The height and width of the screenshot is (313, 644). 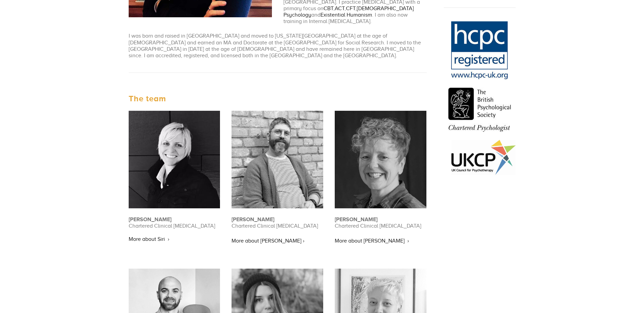 What do you see at coordinates (346, 15) in the screenshot?
I see `a: Existential Humanism` at bounding box center [346, 15].